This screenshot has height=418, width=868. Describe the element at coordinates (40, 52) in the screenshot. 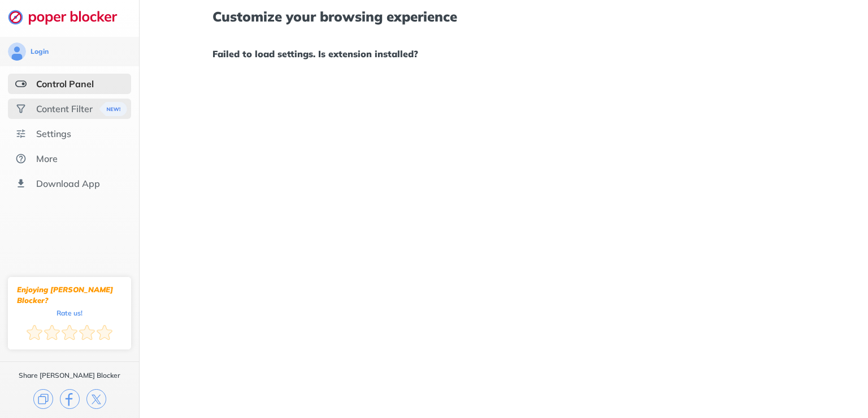

I see `div: Login` at that location.